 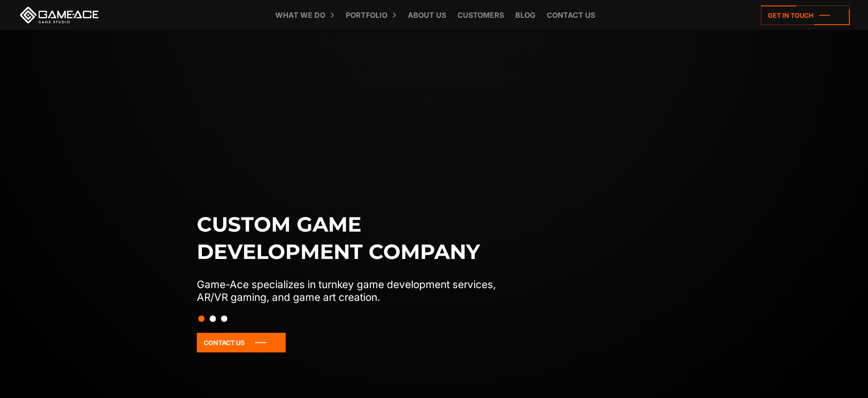 What do you see at coordinates (356, 291) in the screenshot?
I see `p: Game-Ace specializes in turnkey game development services, AR/VR gaming, and game art creation.` at bounding box center [356, 291].